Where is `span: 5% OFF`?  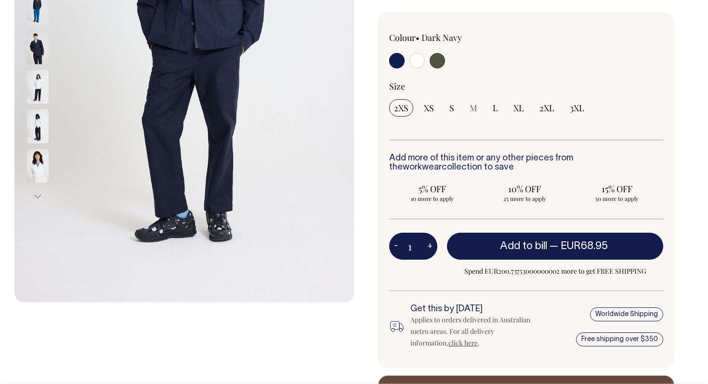
span: 5% OFF is located at coordinates (433, 189).